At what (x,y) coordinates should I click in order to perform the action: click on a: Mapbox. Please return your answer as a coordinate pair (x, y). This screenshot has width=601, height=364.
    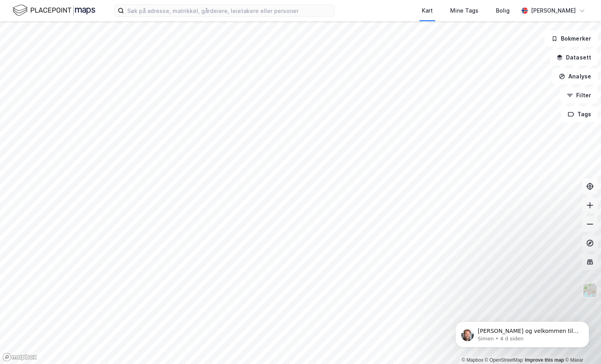
    Looking at the image, I should click on (473, 360).